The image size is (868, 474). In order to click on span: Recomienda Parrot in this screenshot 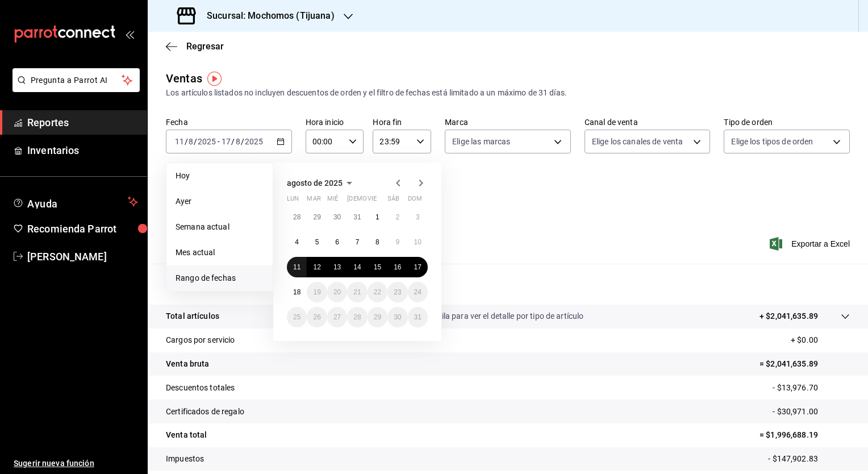, I will do `click(82, 229)`.